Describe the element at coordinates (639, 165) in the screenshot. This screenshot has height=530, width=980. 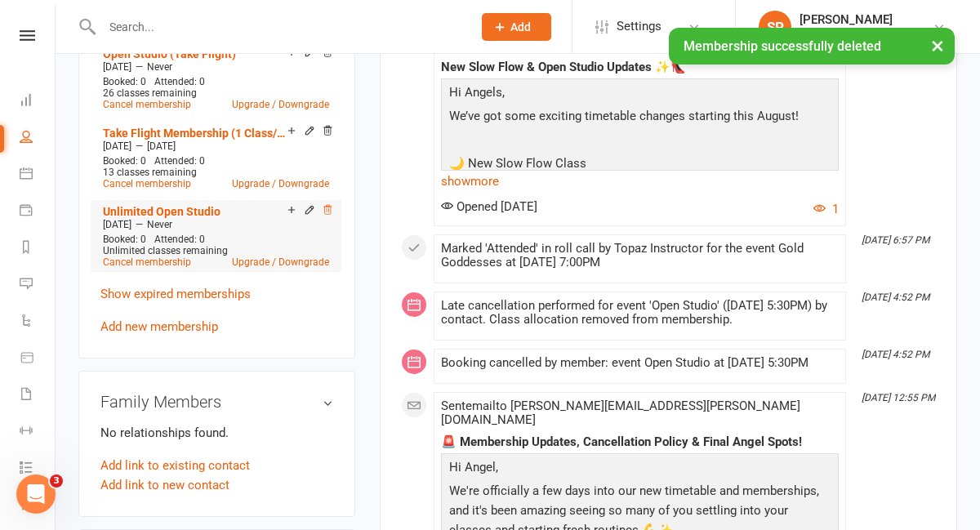
I see `p: 🌙 New Slow Flow Class` at that location.